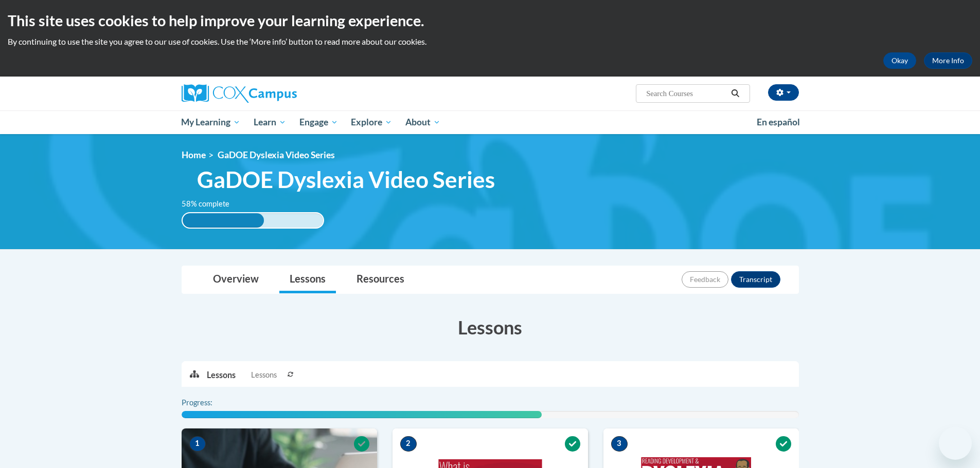 This screenshot has width=980, height=468. I want to click on span: En español, so click(779, 122).